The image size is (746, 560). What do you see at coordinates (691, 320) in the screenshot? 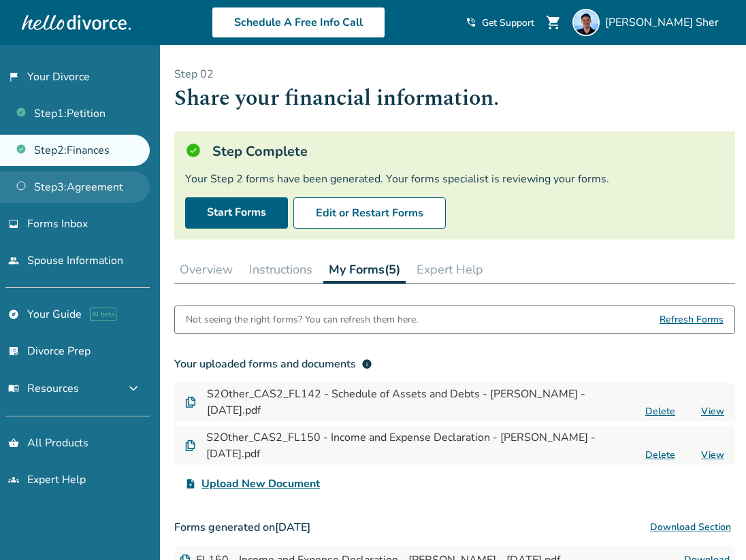
I see `span: Refresh Forms` at bounding box center [691, 320].